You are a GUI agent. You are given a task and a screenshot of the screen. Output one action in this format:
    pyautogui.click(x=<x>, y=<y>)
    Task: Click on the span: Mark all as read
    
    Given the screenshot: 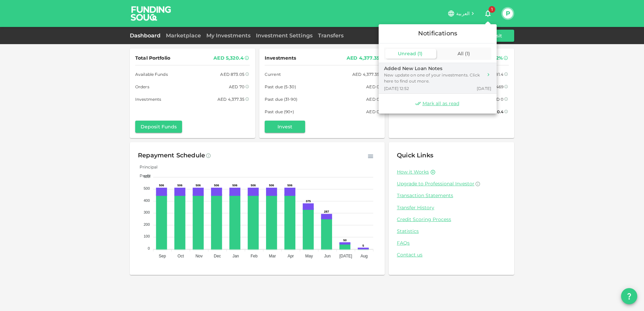 What is the action you would take?
    pyautogui.click(x=441, y=104)
    